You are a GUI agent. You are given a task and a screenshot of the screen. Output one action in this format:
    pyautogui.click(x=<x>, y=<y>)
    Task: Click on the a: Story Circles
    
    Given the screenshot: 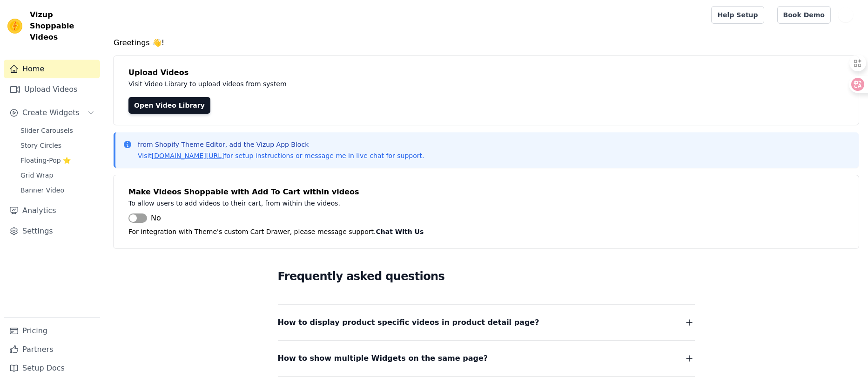 What is the action you would take?
    pyautogui.click(x=58, y=145)
    